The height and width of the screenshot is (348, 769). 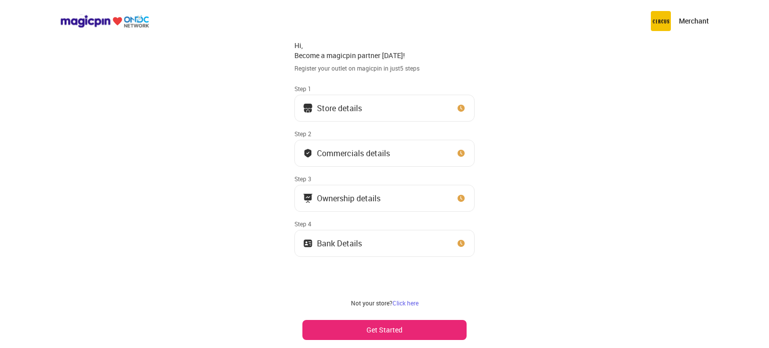 What do you see at coordinates (385, 330) in the screenshot?
I see `button: Get Started` at bounding box center [385, 330].